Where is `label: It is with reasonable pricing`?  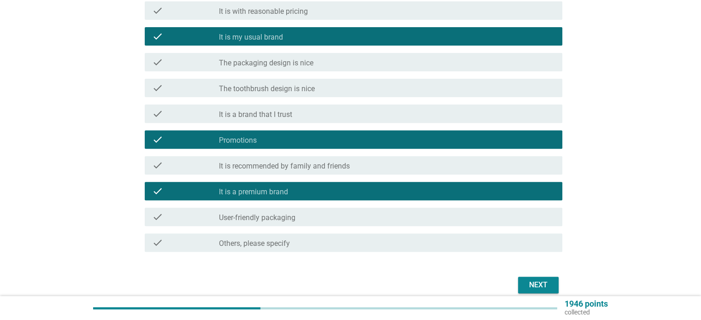
label: It is with reasonable pricing is located at coordinates (263, 12).